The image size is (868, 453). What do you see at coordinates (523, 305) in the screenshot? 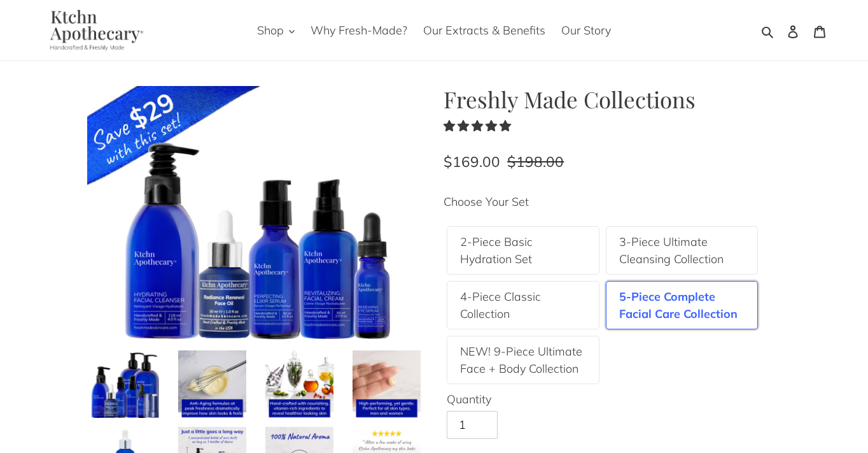
I see `label: 4-Piece Classic Collection` at bounding box center [523, 305].